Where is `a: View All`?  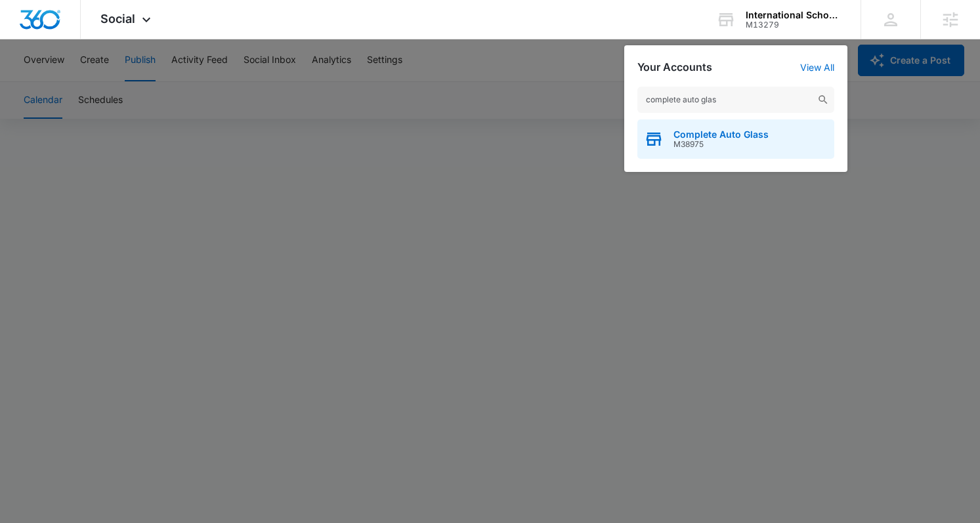
a: View All is located at coordinates (817, 67).